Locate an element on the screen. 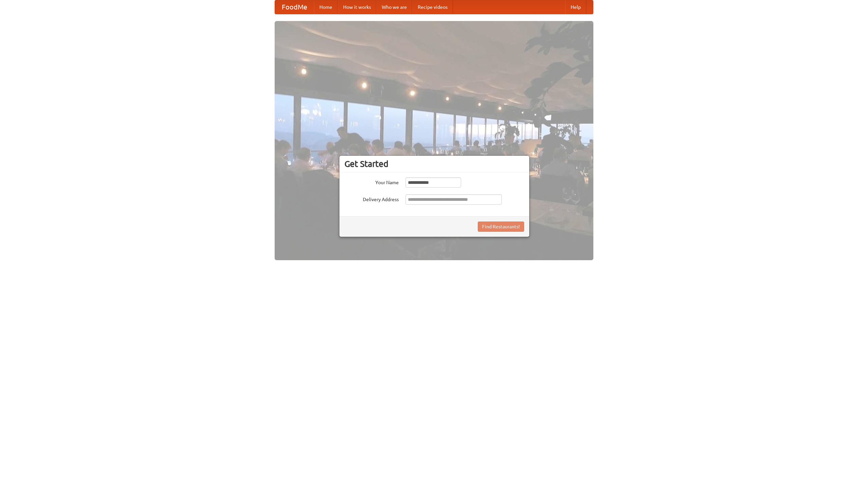  button: Find Restaurants! is located at coordinates (501, 226).